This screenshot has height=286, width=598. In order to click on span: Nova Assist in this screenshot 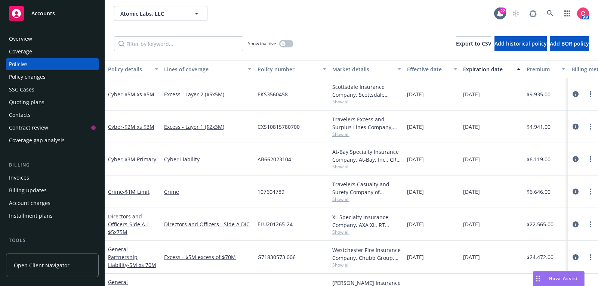, I will do `click(563, 278)`.